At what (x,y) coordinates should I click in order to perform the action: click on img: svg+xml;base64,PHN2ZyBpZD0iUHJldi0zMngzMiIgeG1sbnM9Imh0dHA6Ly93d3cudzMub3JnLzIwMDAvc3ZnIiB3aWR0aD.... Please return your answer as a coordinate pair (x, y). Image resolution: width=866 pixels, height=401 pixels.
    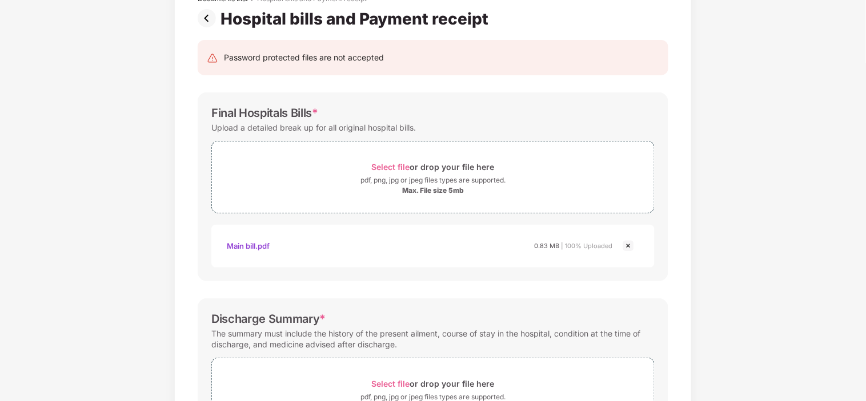
    Looking at the image, I should click on (209, 18).